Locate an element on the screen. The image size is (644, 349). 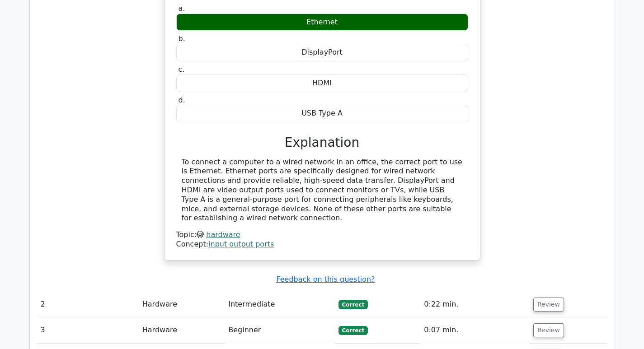
h3: Explanation is located at coordinates (322, 142).